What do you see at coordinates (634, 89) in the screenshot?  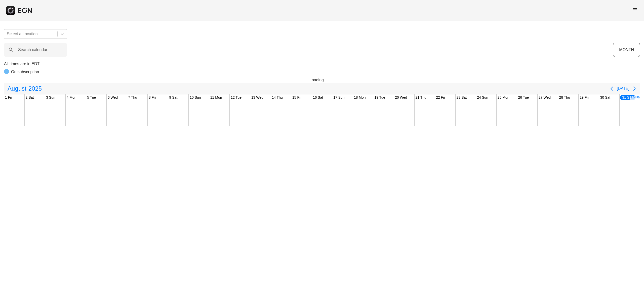 I see `button: Next page` at bounding box center [634, 89].